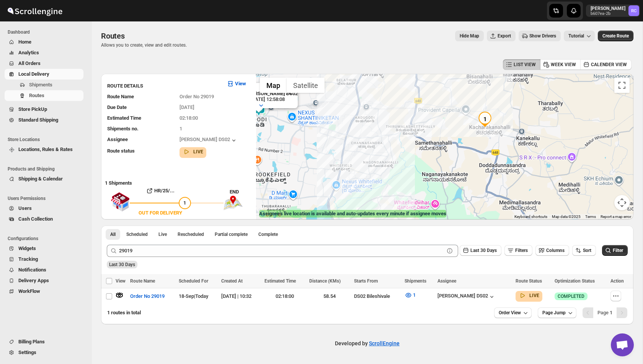 Image resolution: width=643 pixels, height=364 pixels. I want to click on span: Complete, so click(268, 234).